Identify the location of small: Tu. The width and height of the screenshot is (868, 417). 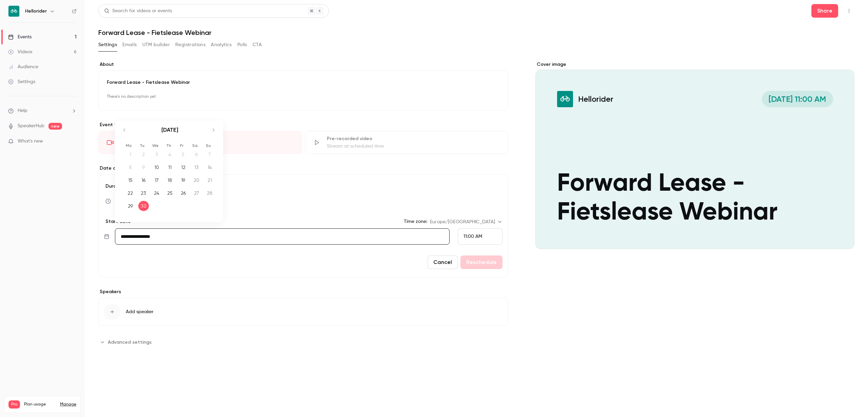
(142, 145).